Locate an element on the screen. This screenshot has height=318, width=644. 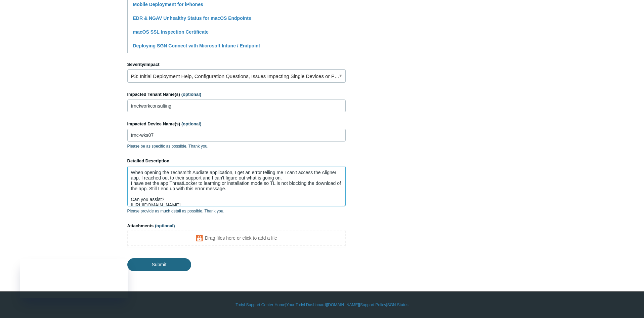
a: Todyl Support Center Home is located at coordinates (260, 305).